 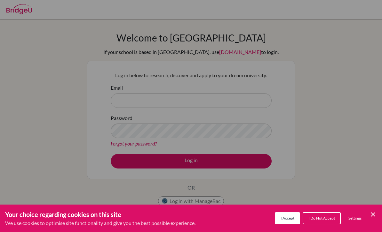 What do you see at coordinates (287, 218) in the screenshot?
I see `span: I Accept` at bounding box center [287, 218].